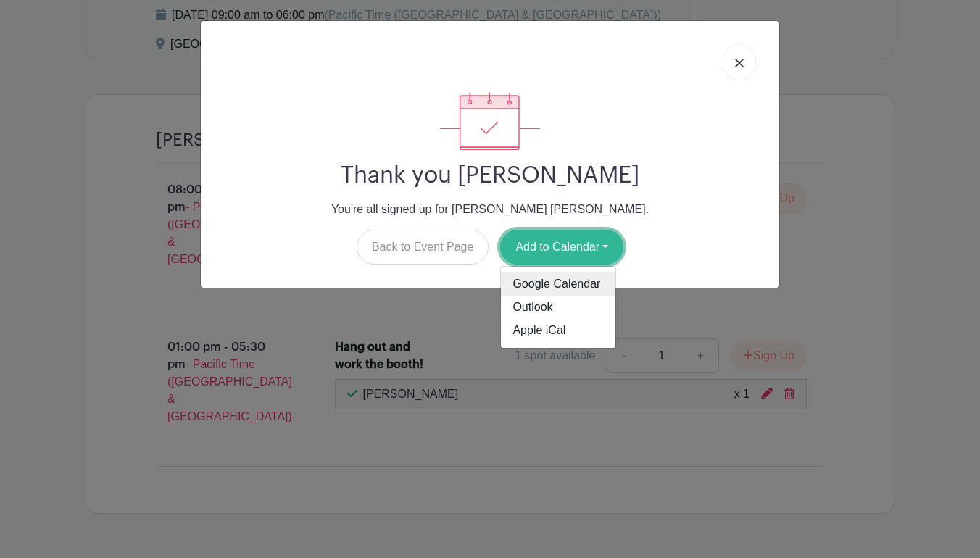 The image size is (980, 558). Describe the element at coordinates (558, 307) in the screenshot. I see `a: Outlook` at that location.